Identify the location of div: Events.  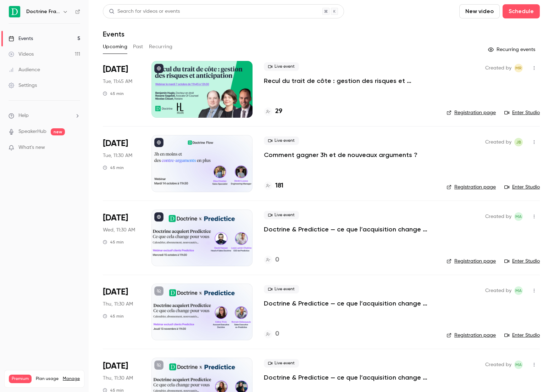
(20, 39).